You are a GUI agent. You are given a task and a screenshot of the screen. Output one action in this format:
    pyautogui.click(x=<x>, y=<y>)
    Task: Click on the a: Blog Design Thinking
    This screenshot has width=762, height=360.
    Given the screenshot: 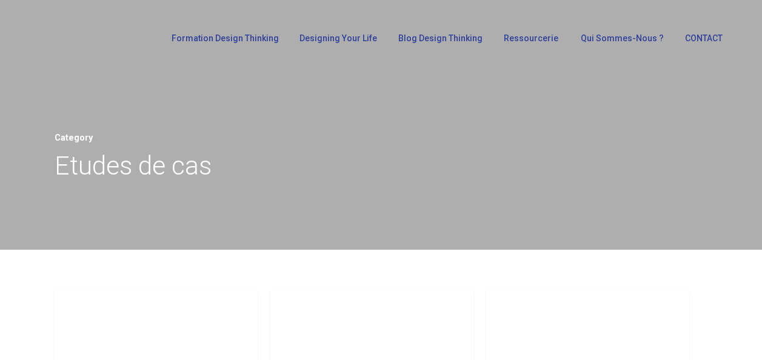 What is the action you would take?
    pyautogui.click(x=439, y=42)
    